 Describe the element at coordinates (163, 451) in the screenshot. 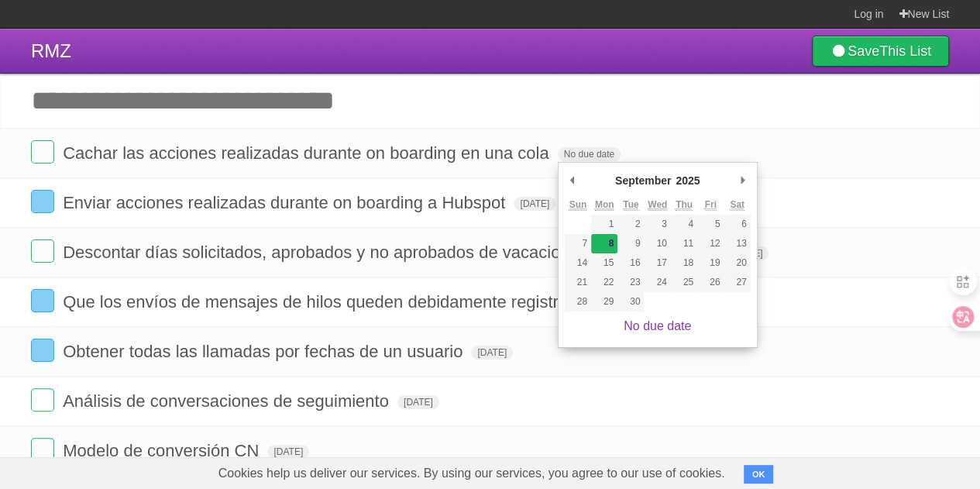

I see `span: Modelo de conversión CN` at that location.